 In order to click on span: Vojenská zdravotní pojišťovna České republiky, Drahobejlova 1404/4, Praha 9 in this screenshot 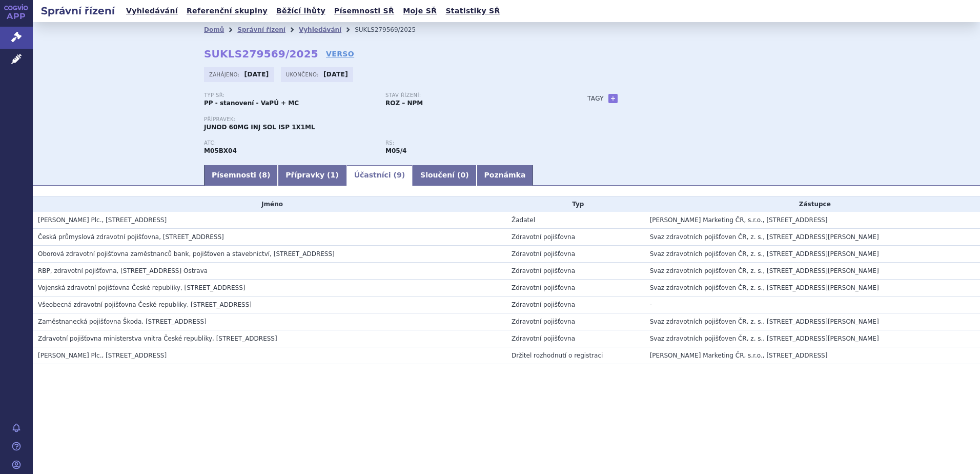, I will do `click(141, 287)`.